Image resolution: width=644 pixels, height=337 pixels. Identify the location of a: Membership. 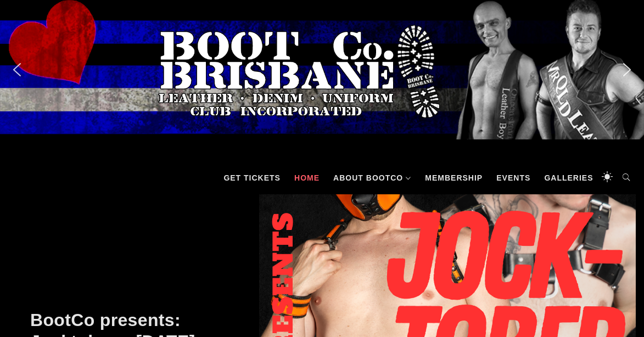
(453, 178).